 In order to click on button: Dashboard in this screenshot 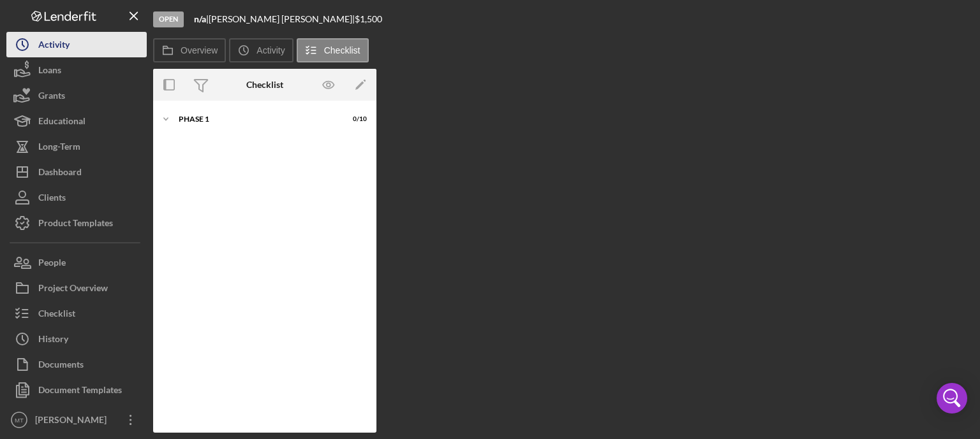, I will do `click(77, 172)`.